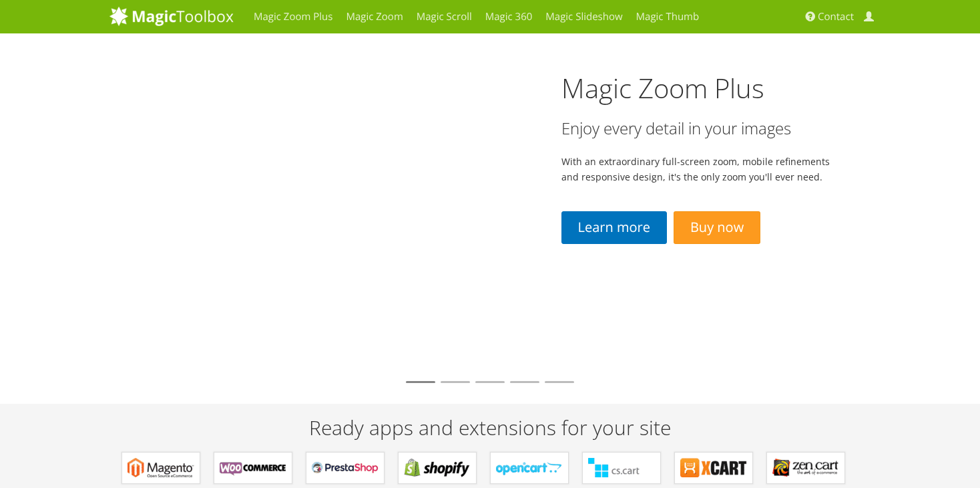  Describe the element at coordinates (438, 468) in the screenshot. I see `a: Apps for Shopify` at that location.